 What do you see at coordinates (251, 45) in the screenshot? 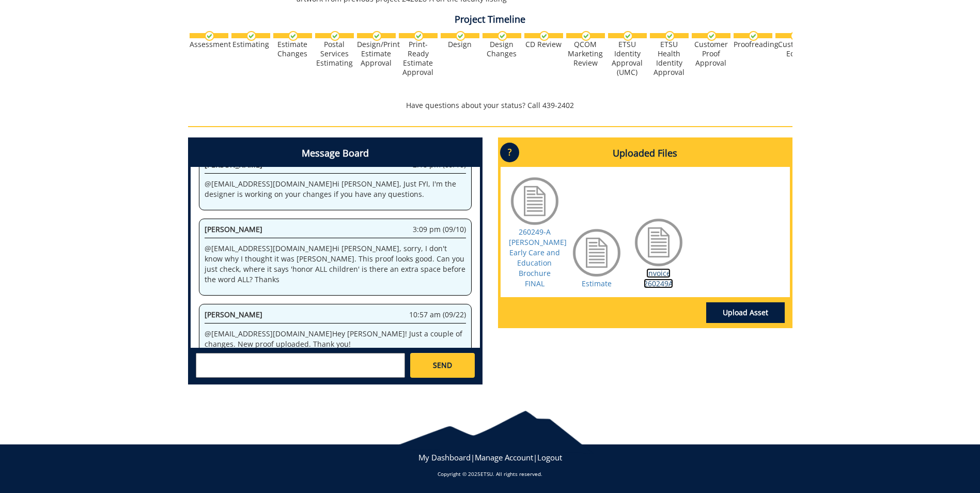
I see `div: Estimating` at bounding box center [251, 45].